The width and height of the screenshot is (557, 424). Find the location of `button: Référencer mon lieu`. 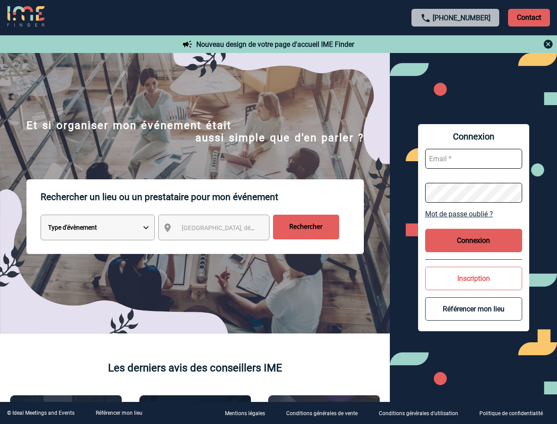

button: Référencer mon lieu is located at coordinates (474, 308).